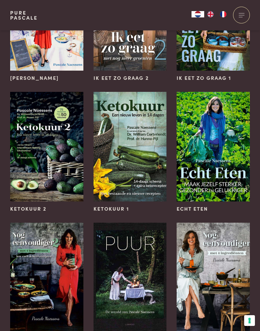  What do you see at coordinates (130, 147) in the screenshot?
I see `img: Ketokuur 1` at bounding box center [130, 147].